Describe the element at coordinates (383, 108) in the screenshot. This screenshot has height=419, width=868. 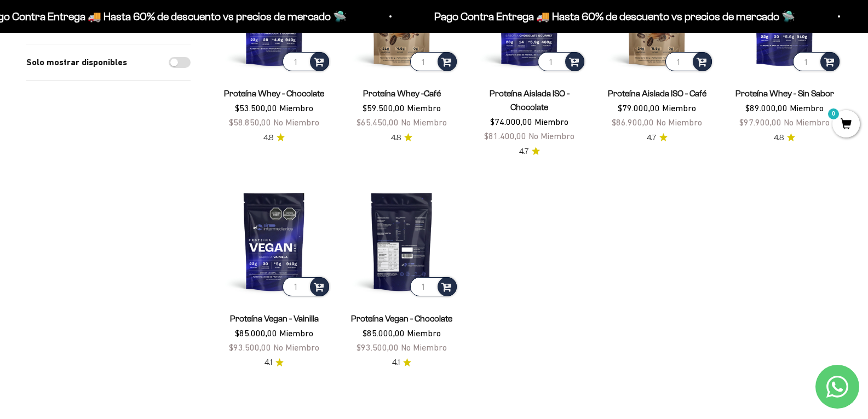
I see `span: $59.500,00` at that location.